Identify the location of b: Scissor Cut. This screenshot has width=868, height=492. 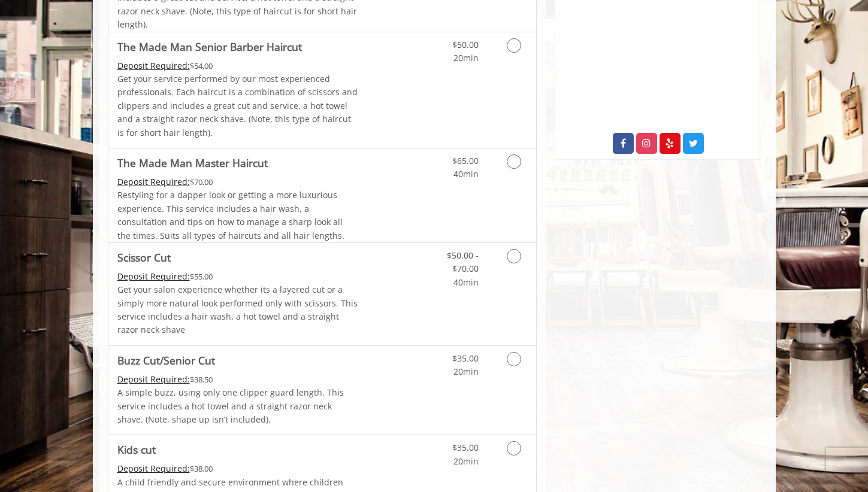
(144, 257).